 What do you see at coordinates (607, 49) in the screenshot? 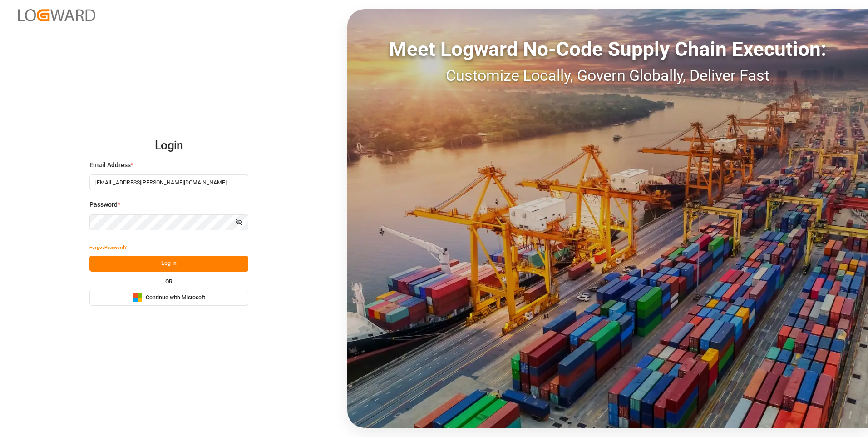
I see `div: Meet Logward No-Code Supply Chain Execution:` at bounding box center [607, 49].